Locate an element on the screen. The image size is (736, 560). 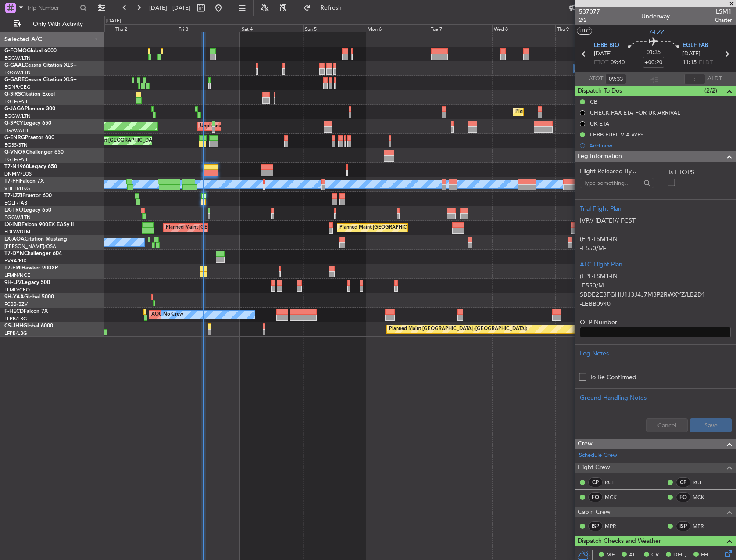
span: DFC, is located at coordinates (680, 556).